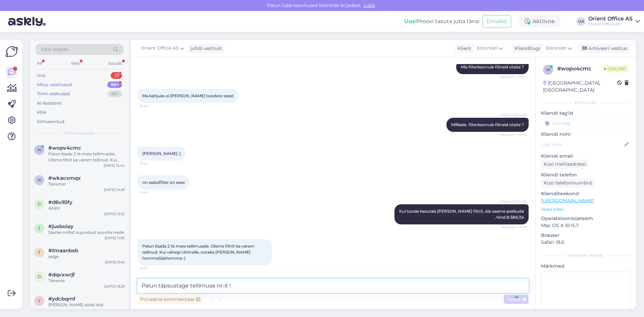  What do you see at coordinates (585, 242) in the screenshot?
I see `p: Safari 18.6` at bounding box center [585, 242].